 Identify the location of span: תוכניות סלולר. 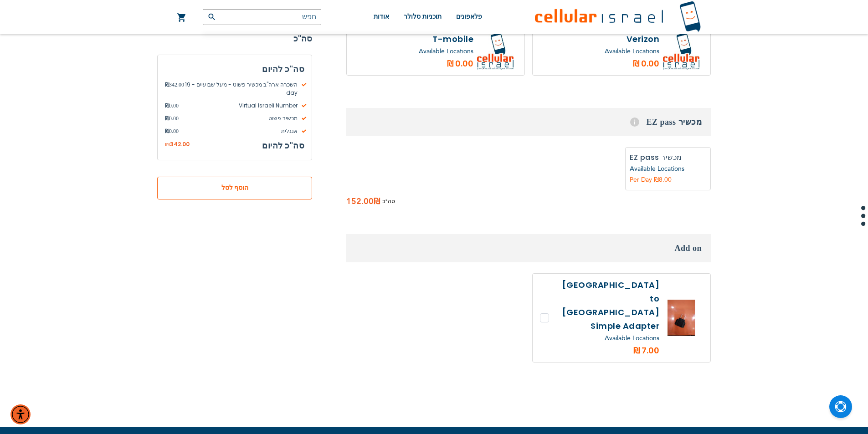
(422, 17).